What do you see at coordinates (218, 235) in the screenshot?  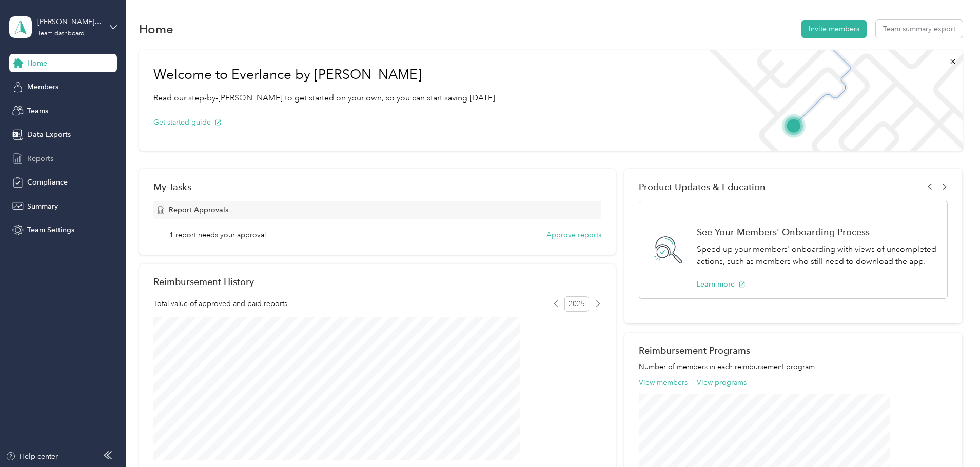 I see `span: 1 report needs your approval` at bounding box center [218, 235].